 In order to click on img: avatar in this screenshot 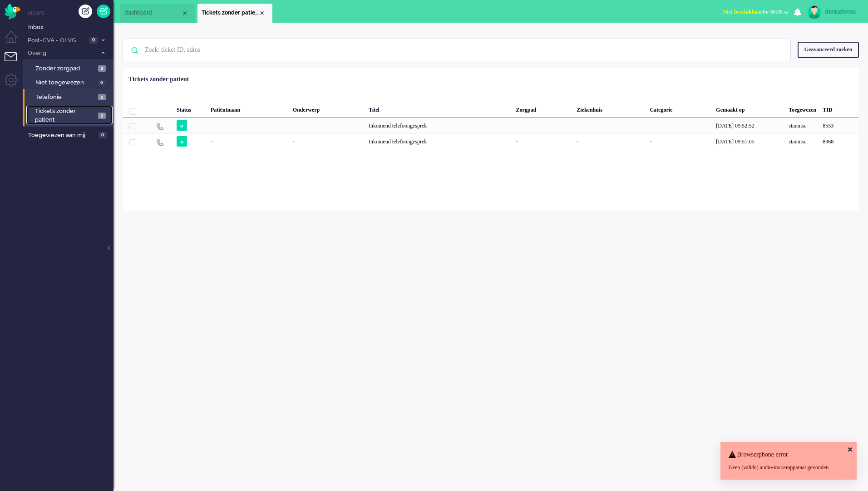, I will do `click(815, 12)`.